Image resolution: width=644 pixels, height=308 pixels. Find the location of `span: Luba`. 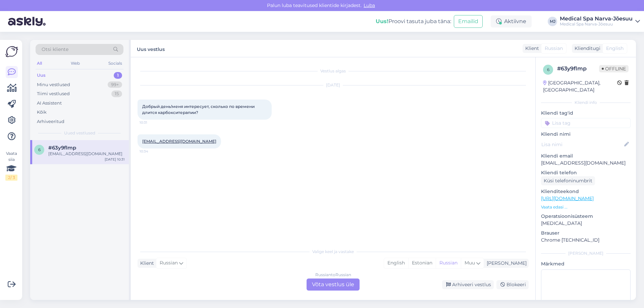

span: Luba is located at coordinates (369, 5).